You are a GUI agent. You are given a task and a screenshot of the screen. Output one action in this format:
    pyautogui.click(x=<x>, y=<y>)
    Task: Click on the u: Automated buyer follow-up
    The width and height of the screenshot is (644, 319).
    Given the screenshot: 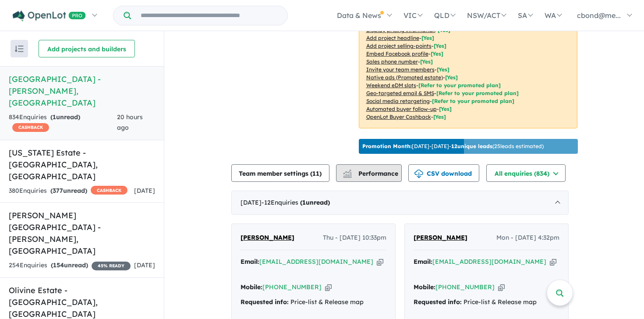 What is the action you would take?
    pyautogui.click(x=401, y=109)
    